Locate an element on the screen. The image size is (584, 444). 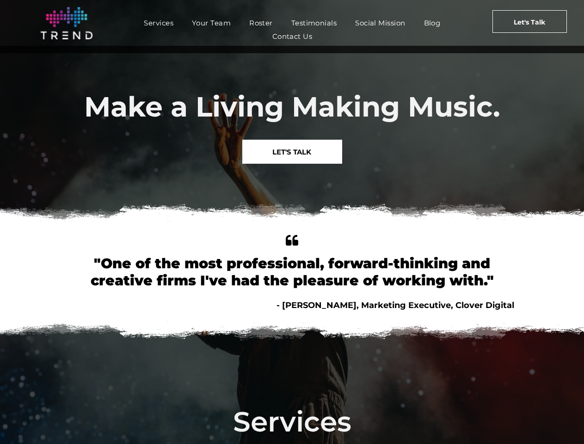
span: Let's Talk is located at coordinates (530, 22).